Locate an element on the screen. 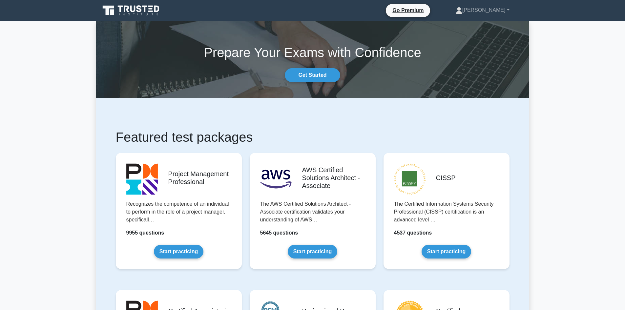 This screenshot has height=310, width=625. a: Go Premium is located at coordinates (408, 10).